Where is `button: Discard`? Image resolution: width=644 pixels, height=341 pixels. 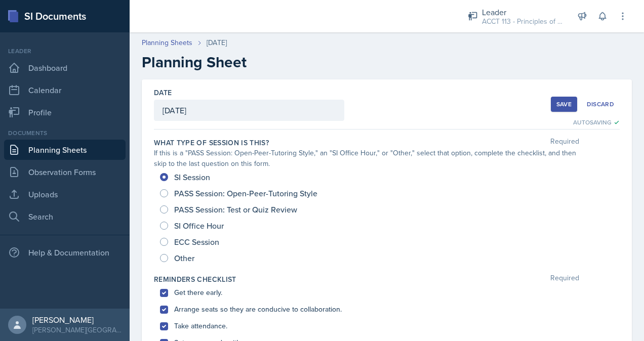 button: Discard is located at coordinates (600, 104).